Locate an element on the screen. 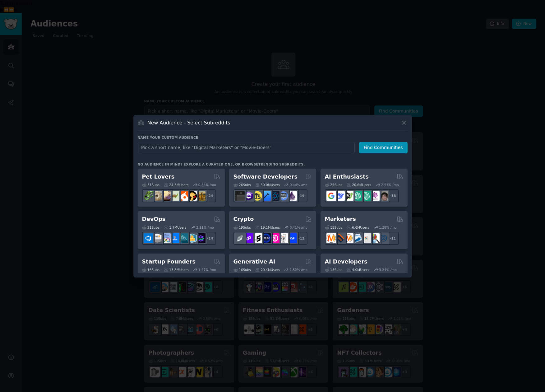  h3: New Audience - Select Subreddits is located at coordinates (189, 123).